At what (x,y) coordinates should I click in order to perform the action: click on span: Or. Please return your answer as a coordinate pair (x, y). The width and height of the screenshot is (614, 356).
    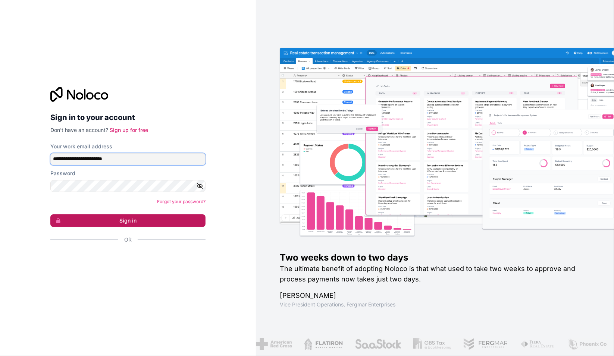
    Looking at the image, I should click on (128, 240).